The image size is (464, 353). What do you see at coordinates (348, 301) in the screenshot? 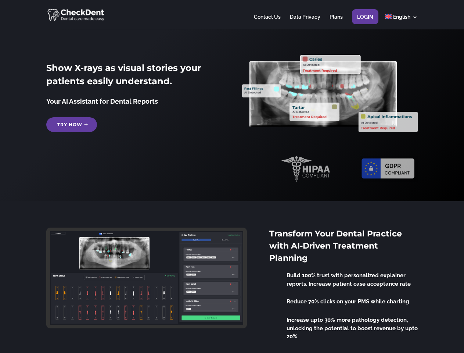
I see `span: Reduce 70% clicks on your PMS while charting` at bounding box center [348, 301].